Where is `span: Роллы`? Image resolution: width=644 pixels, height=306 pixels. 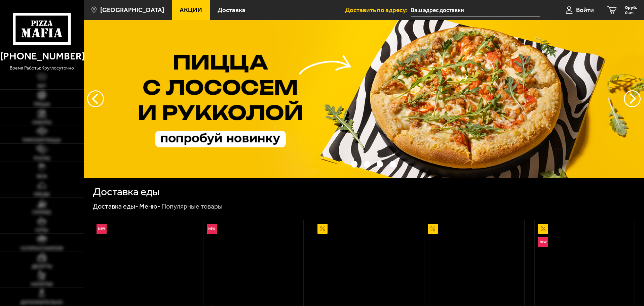 span: Роллы is located at coordinates (42, 158).